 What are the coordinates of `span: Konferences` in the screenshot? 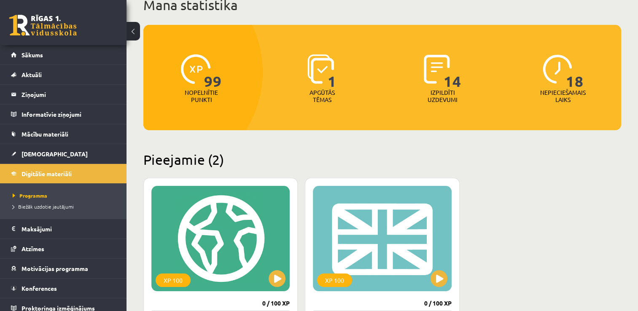 It's located at (39, 289).